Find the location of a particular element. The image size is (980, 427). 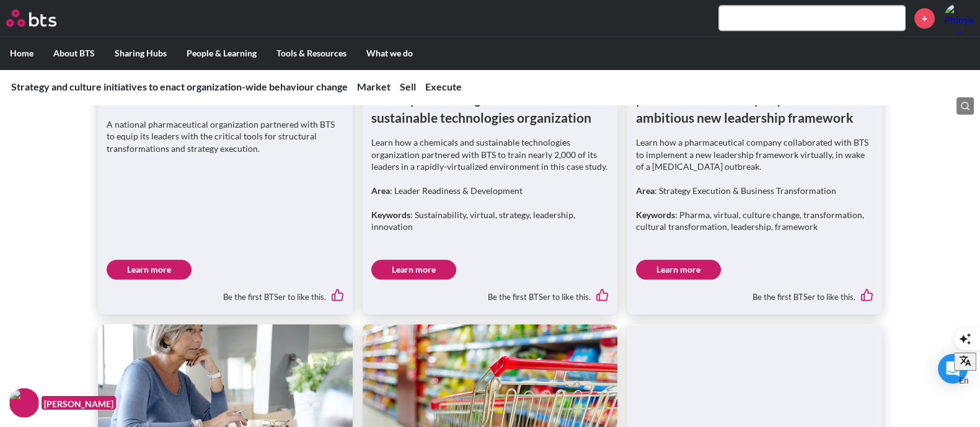

img: F is located at coordinates (25, 402).